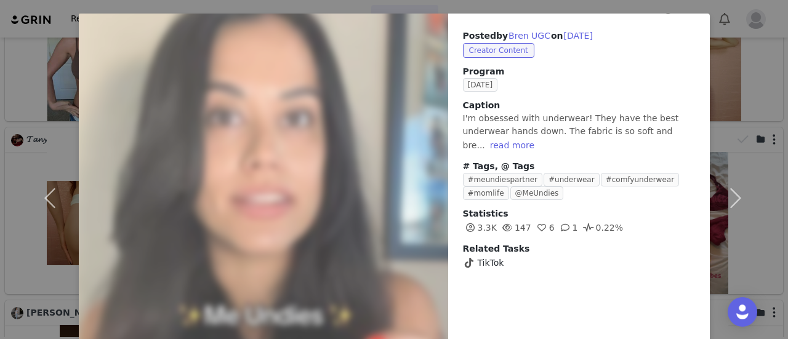 The image size is (788, 339). I want to click on span: #underwear, so click(571, 180).